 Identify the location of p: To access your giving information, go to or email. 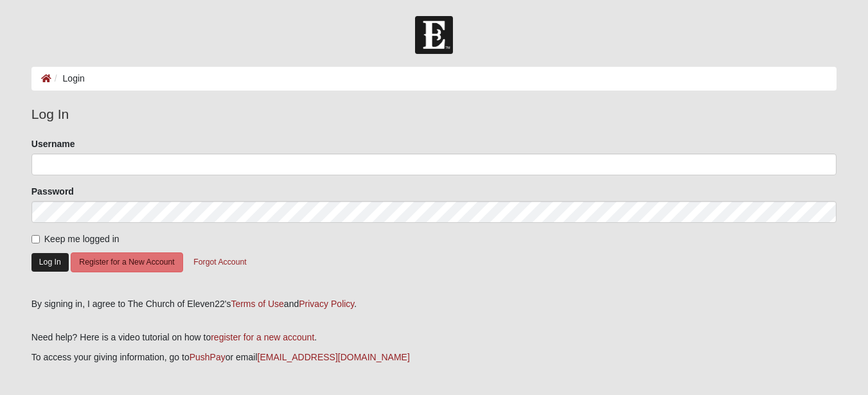
(433, 357).